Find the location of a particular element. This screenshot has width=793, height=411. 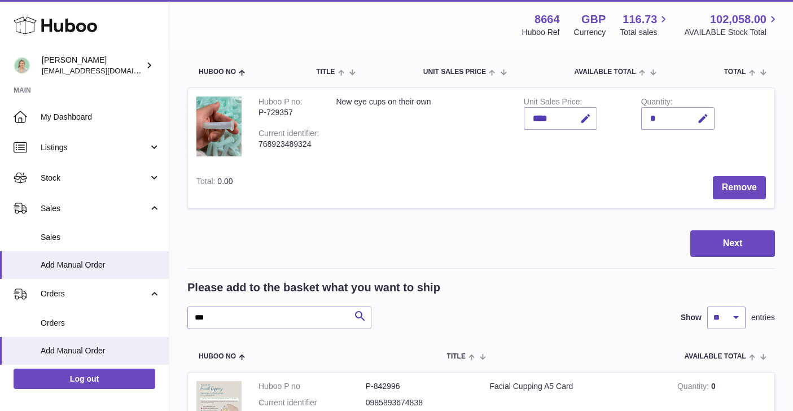

div: P-729357 is located at coordinates (288, 112).